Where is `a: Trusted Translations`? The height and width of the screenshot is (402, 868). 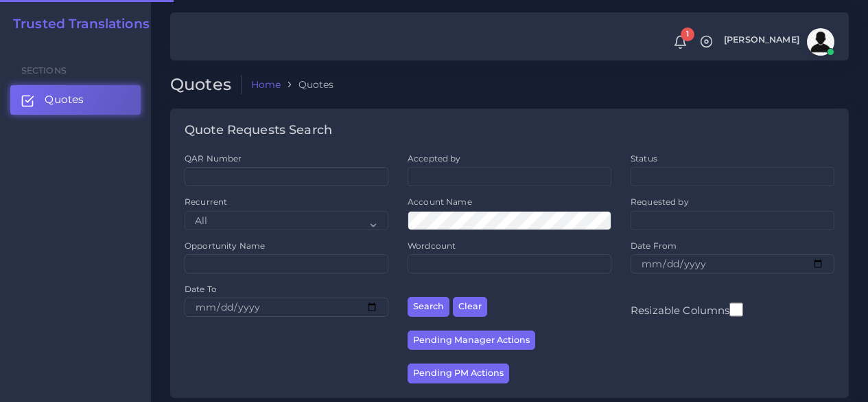
a: Trusted Translations is located at coordinates (76, 24).